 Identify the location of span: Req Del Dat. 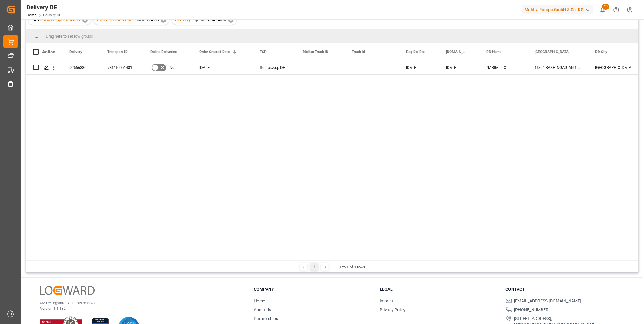
(415, 52).